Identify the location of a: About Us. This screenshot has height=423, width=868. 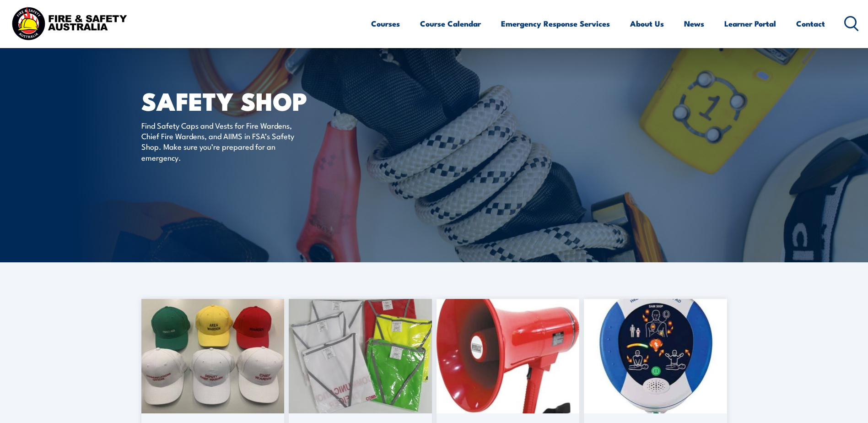
(647, 24).